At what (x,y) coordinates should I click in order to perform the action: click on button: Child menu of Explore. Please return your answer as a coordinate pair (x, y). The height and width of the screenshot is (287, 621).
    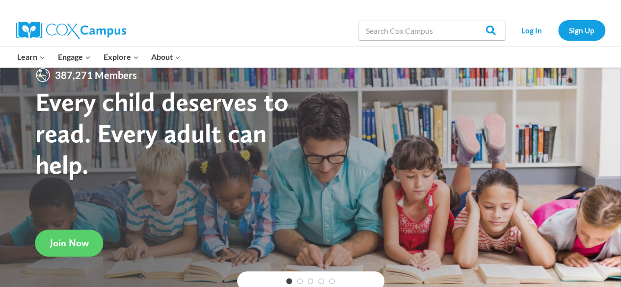
    Looking at the image, I should click on (121, 57).